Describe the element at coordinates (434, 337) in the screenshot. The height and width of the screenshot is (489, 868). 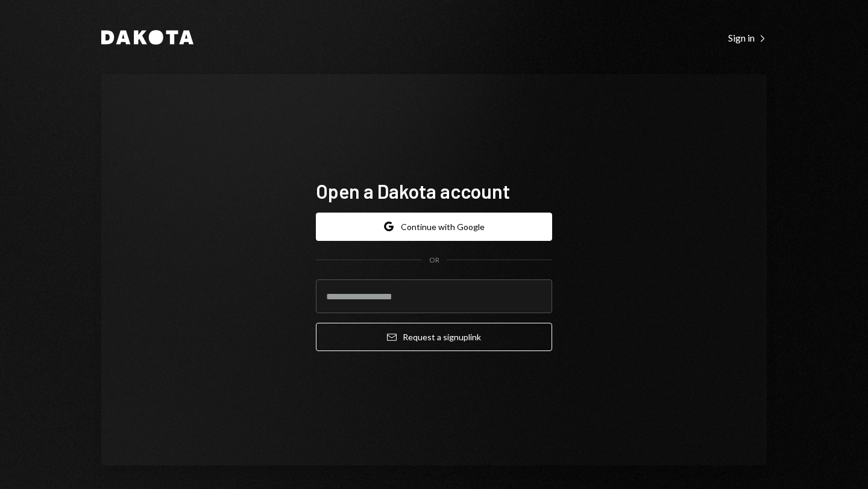
I see `button: Request a signuplink` at that location.